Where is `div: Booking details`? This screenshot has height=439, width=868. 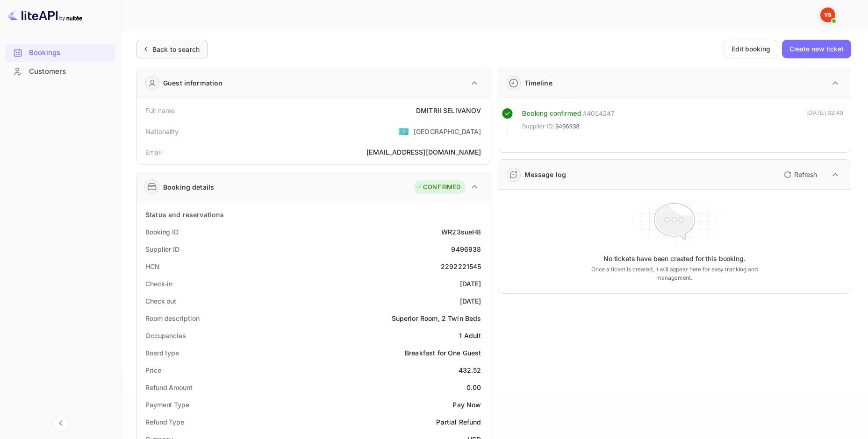 div: Booking details is located at coordinates (188, 186).